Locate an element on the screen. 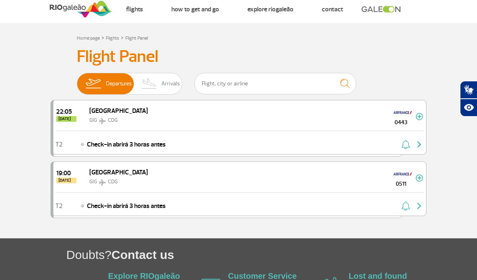 This screenshot has height=280, width=477. span: Arrivals is located at coordinates (171, 84).